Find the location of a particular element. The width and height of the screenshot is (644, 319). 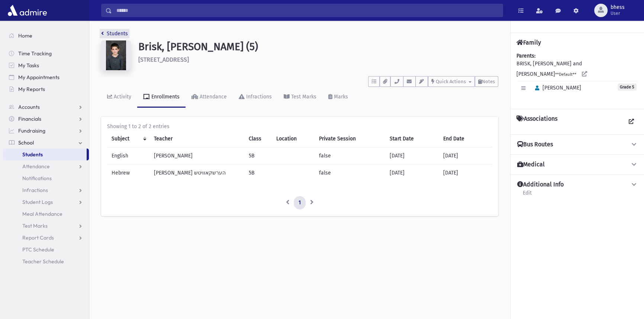

img: AdmirePro is located at coordinates (27, 11).